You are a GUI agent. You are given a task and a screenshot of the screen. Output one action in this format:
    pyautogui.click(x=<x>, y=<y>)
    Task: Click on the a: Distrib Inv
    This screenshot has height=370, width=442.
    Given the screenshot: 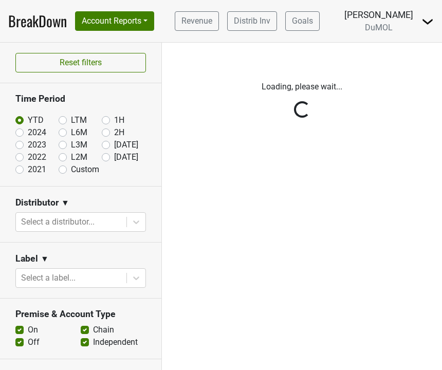 What is the action you would take?
    pyautogui.click(x=252, y=21)
    